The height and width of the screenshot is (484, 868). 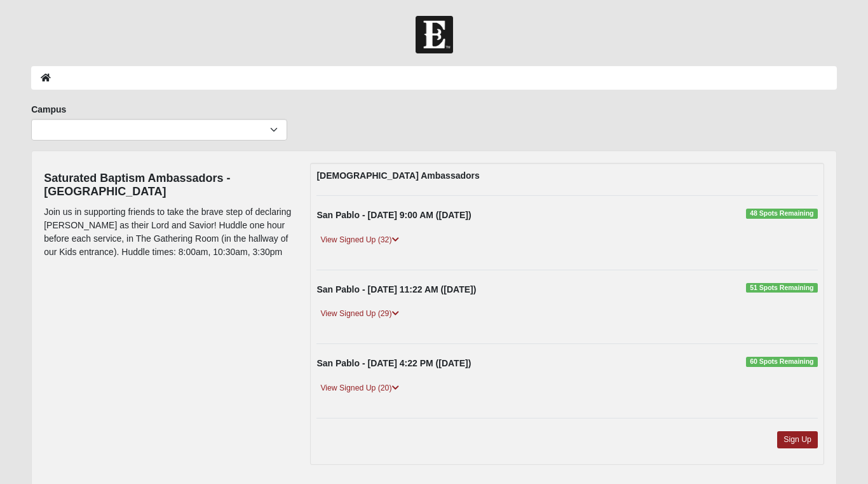 I want to click on a: View Signed Up (32), so click(x=359, y=240).